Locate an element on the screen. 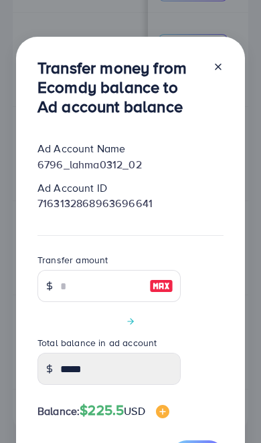 The image size is (261, 443). label: Total balance in ad account is located at coordinates (97, 343).